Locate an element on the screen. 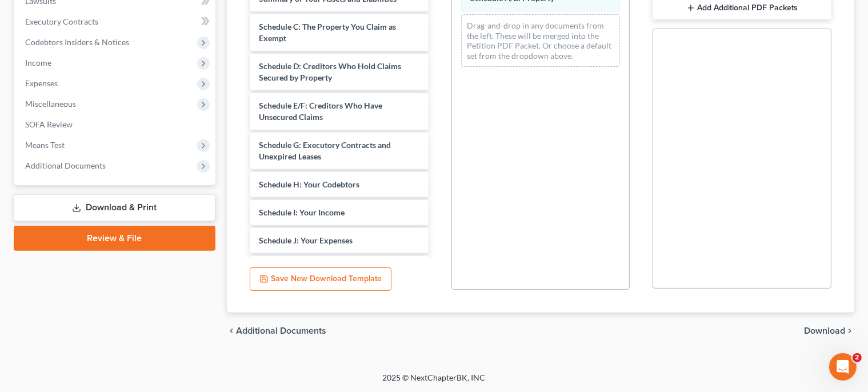 The image size is (868, 392). span: Expenses is located at coordinates (41, 83).